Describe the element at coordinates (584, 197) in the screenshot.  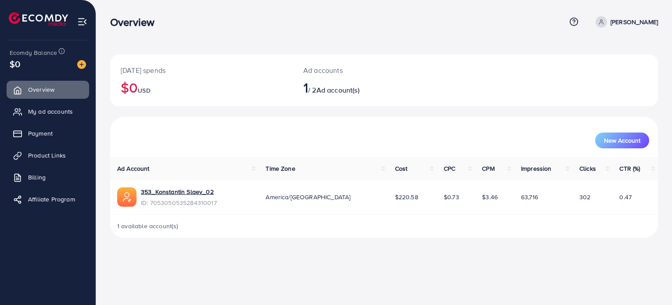
I see `span: 302` at that location.